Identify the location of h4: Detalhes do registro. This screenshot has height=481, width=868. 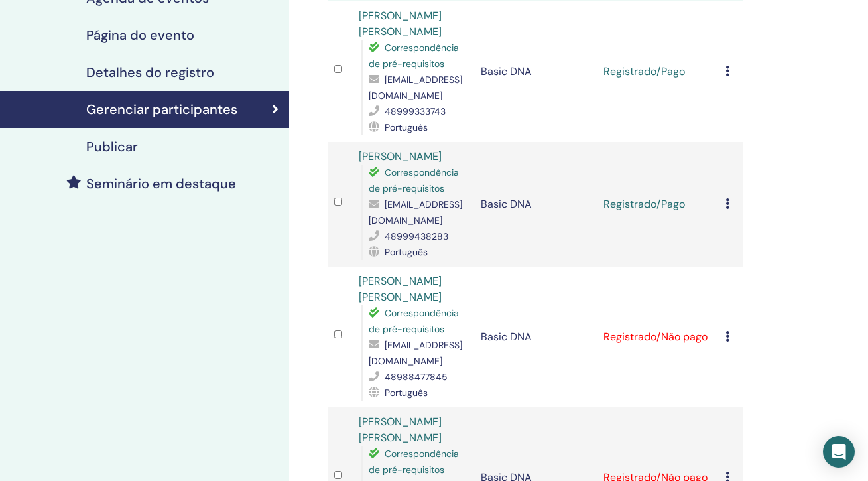
(150, 73).